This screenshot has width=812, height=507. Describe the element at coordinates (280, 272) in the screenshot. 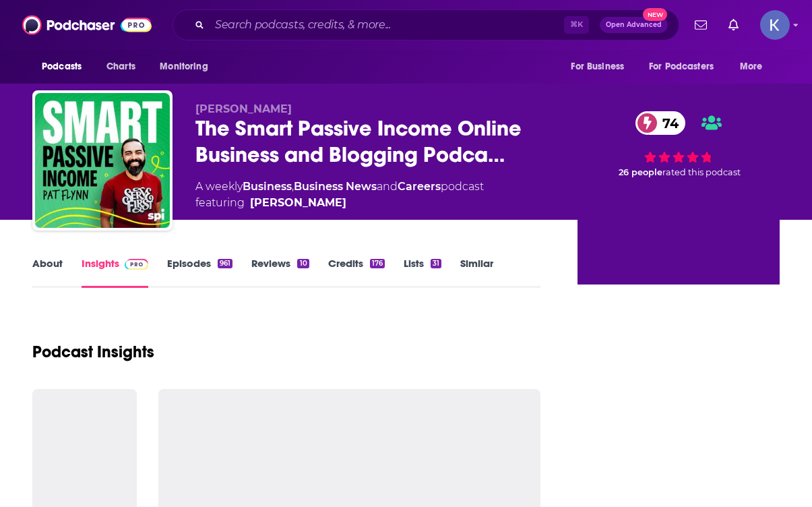

I see `a: Reviews10` at that location.